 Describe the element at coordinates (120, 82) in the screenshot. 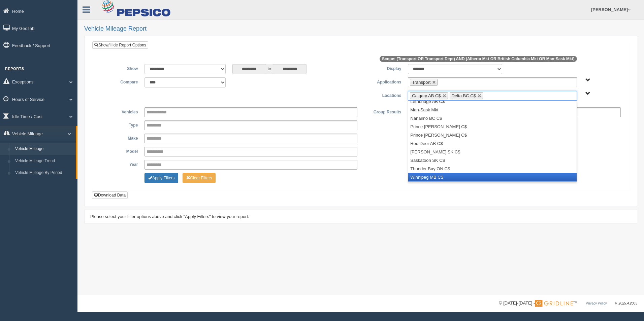

I see `label: Compare` at that location.